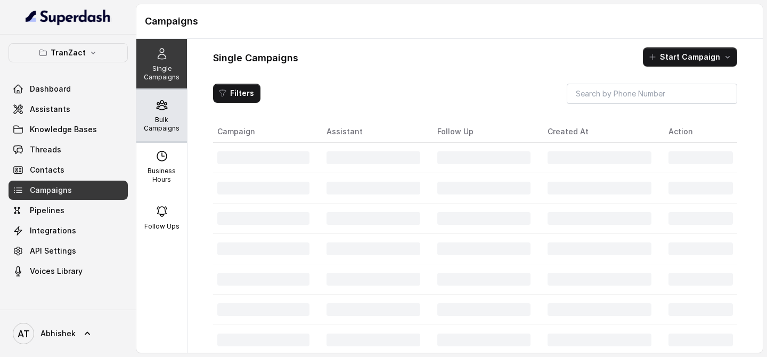 The image size is (767, 357). I want to click on a: Pipelines, so click(68, 210).